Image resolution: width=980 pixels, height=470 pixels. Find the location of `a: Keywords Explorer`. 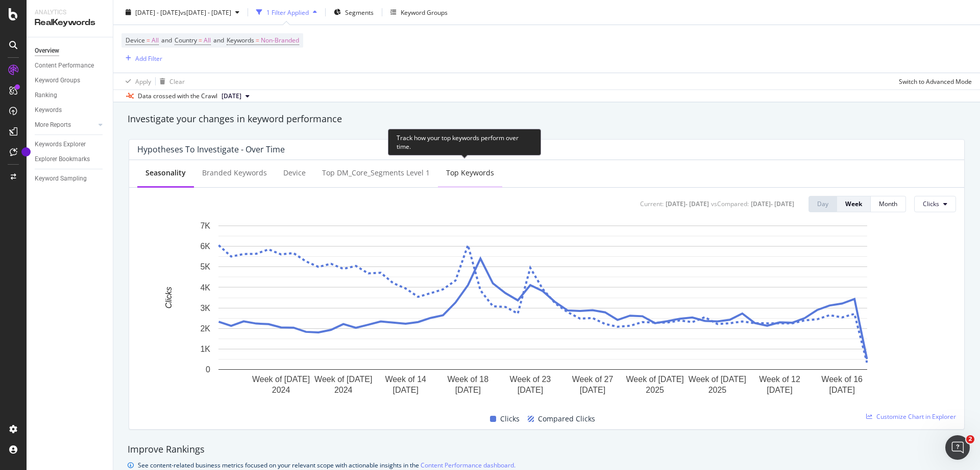

a: Keywords Explorer is located at coordinates (70, 144).